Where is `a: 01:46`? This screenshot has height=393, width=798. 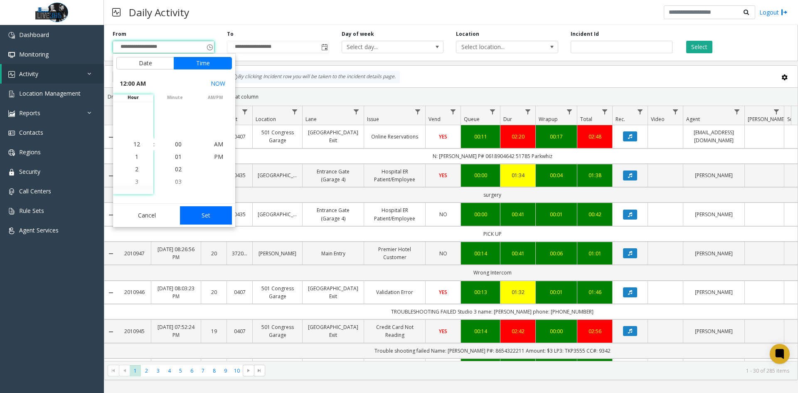
a: 01:46 is located at coordinates (595, 292).